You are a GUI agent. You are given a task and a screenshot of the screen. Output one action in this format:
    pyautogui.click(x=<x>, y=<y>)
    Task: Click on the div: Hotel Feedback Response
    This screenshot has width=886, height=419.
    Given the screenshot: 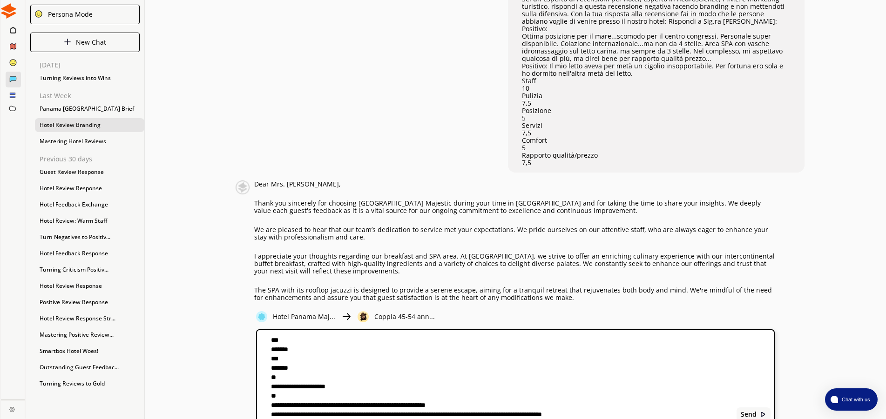 What is the action you would take?
    pyautogui.click(x=89, y=254)
    